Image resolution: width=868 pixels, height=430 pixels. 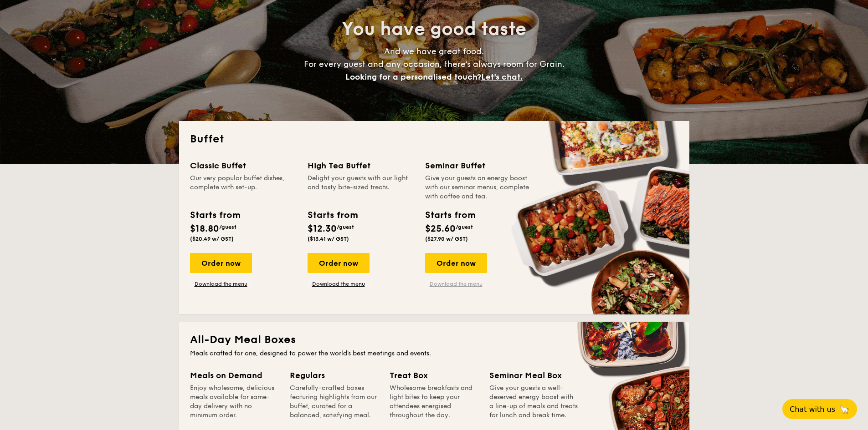 What do you see at coordinates (434, 64) in the screenshot?
I see `span: And we have great food. For every guest and any occasion, there’s always room for Grain.` at bounding box center [434, 64].